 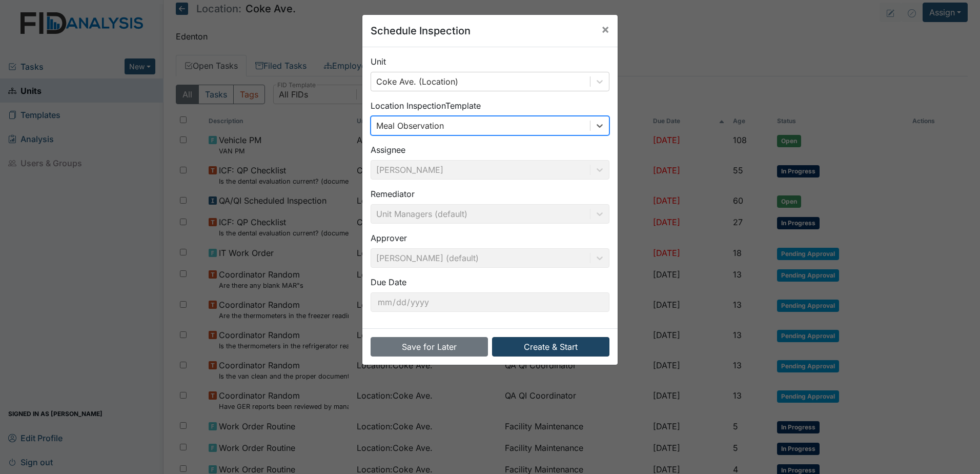 What do you see at coordinates (417, 82) in the screenshot?
I see `div: Coke Ave. (Location)` at bounding box center [417, 82].